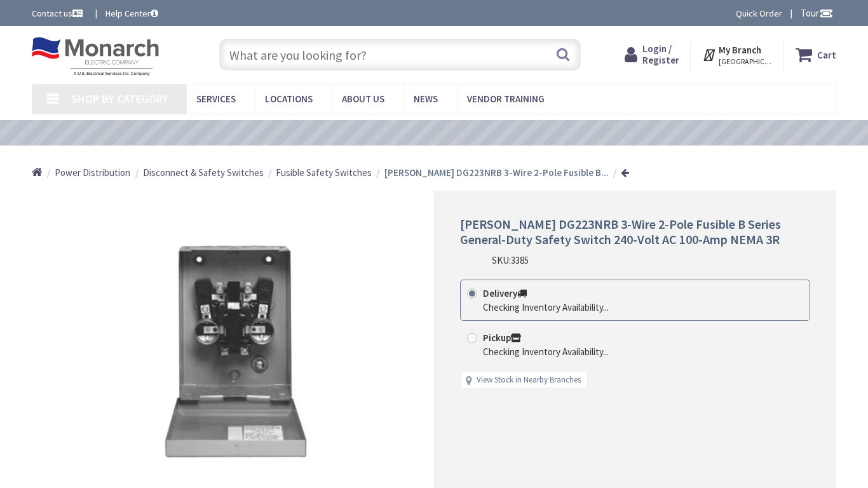 The image size is (868, 488). I want to click on strong: Cart, so click(827, 55).